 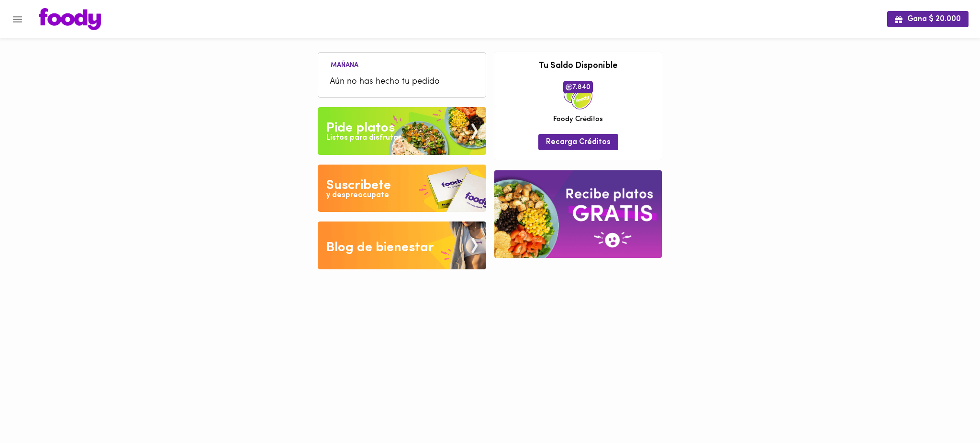 What do you see at coordinates (70, 19) in the screenshot?
I see `img: logo.png` at bounding box center [70, 19].